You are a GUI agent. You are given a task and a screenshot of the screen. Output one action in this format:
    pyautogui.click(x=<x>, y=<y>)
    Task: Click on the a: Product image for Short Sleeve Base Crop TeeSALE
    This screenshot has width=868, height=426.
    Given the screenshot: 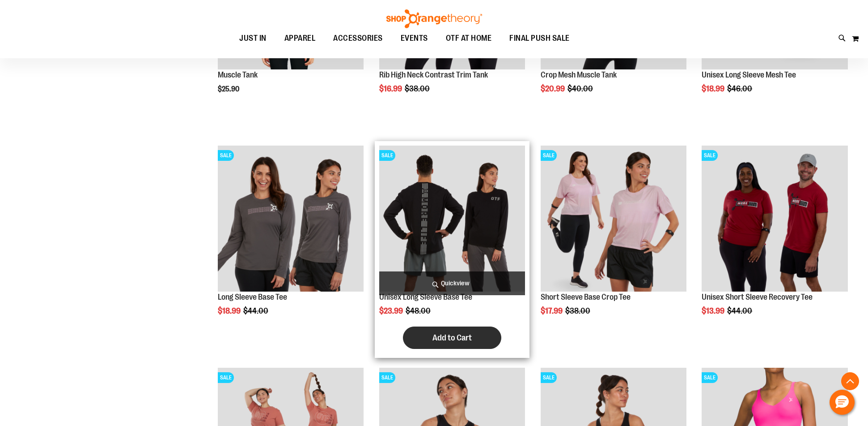 What is the action you would take?
    pyautogui.click(x=613, y=219)
    